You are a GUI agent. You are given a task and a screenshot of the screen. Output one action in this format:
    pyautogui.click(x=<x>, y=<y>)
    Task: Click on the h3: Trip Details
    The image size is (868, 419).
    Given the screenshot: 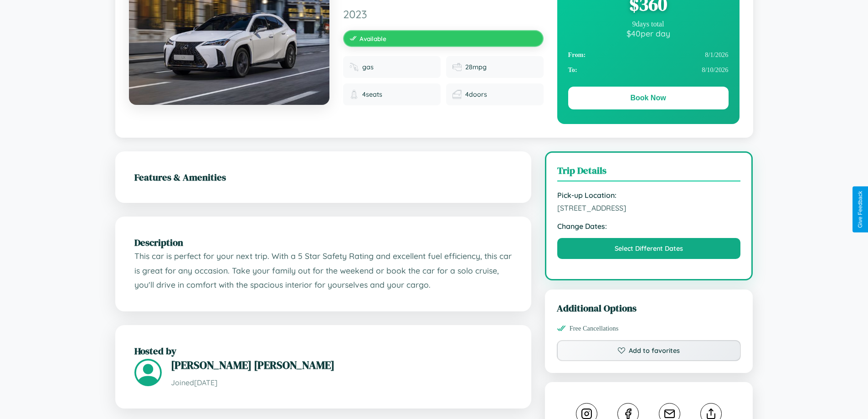 What is the action you would take?
    pyautogui.click(x=649, y=172)
    